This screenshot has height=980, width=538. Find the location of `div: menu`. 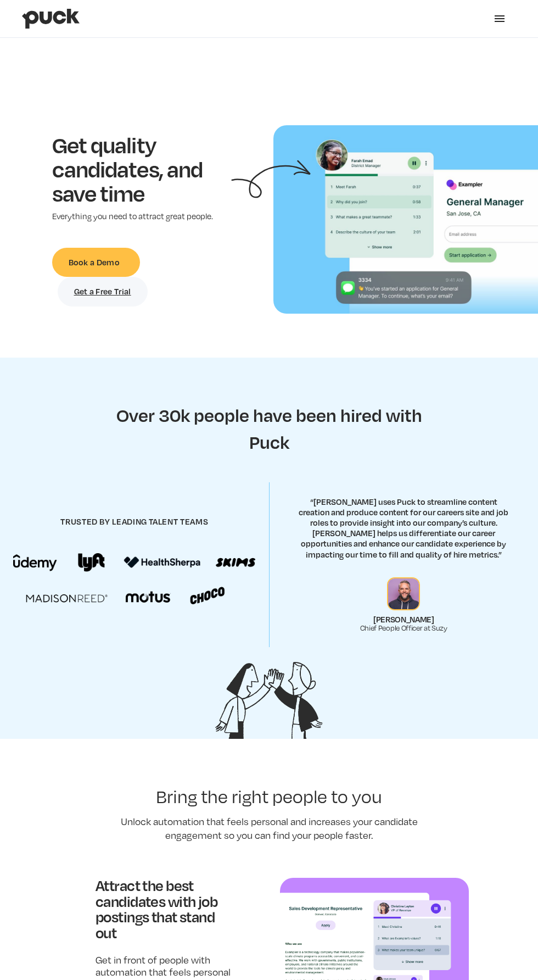

div: menu is located at coordinates (500, 18).